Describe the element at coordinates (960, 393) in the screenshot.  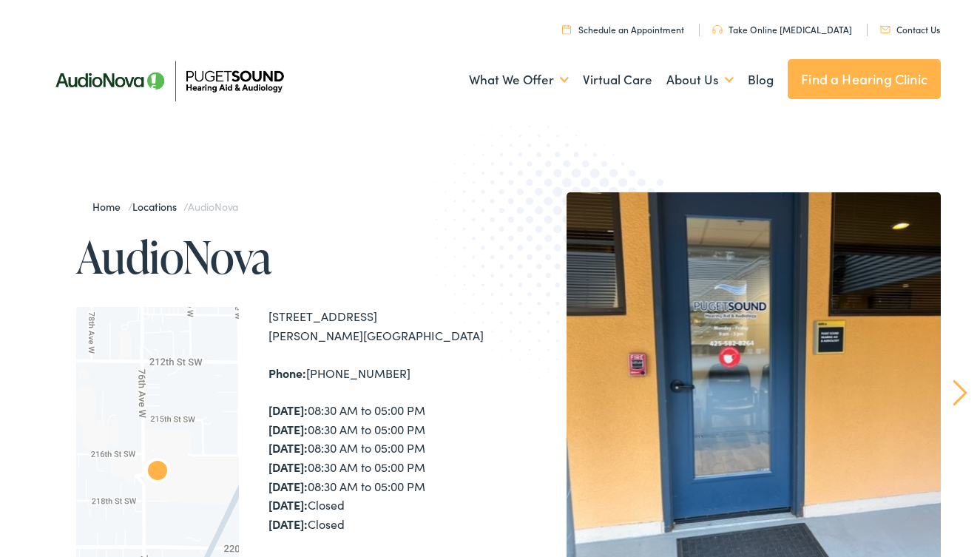
I see `a: Next` at that location.